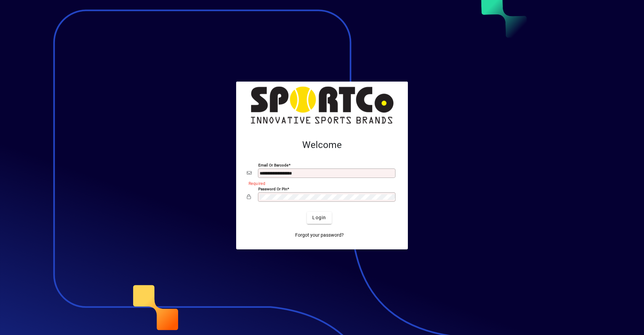  I want to click on a: Forgot your password?, so click(320, 236).